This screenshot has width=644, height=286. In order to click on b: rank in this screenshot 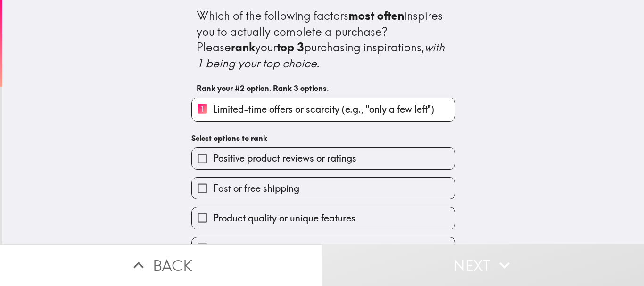, I will do `click(243, 47)`.